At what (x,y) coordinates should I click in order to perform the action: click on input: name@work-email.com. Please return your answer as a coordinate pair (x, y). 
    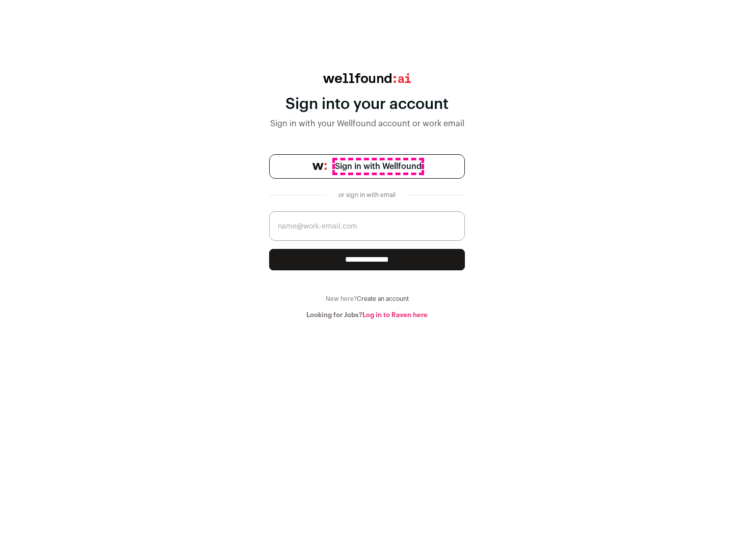
    Looking at the image, I should click on (367, 226).